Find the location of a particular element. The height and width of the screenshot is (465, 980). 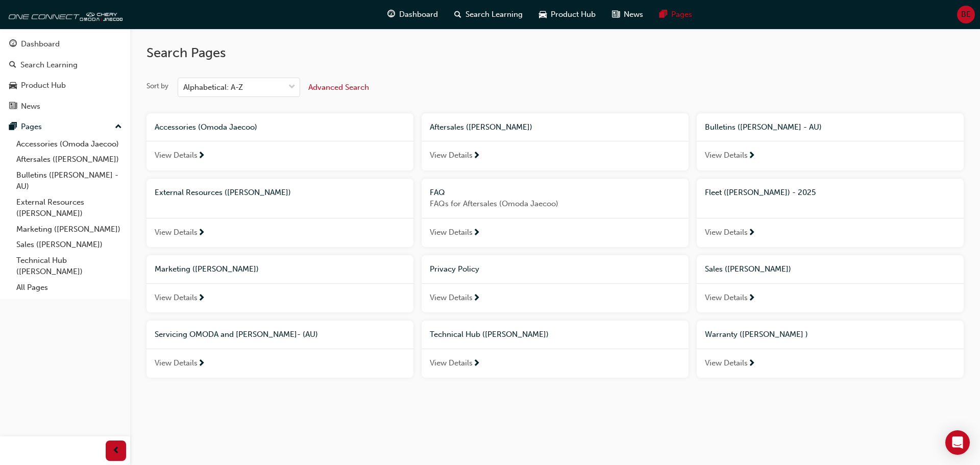

button: Pages is located at coordinates (64, 126).